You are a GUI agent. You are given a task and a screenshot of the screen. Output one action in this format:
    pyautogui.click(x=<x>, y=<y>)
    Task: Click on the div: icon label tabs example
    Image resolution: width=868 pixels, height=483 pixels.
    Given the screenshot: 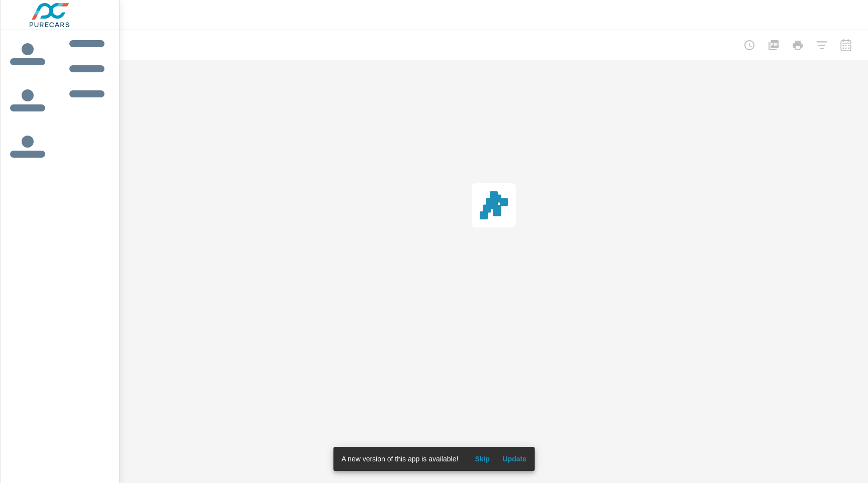 What is the action you would take?
    pyautogui.click(x=27, y=99)
    